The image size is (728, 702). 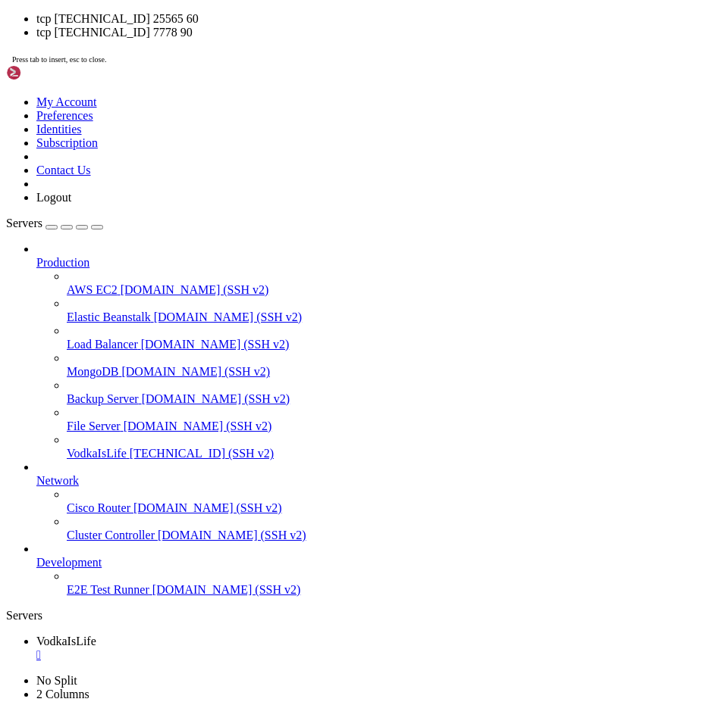 What do you see at coordinates (94, 102) in the screenshot?
I see `span: e` at bounding box center [94, 102].